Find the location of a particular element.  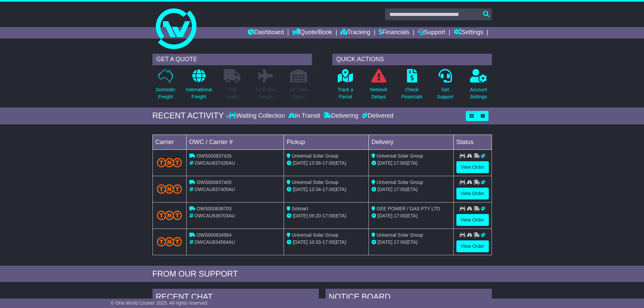

span: © One World Courier 2025. All rights reserved. is located at coordinates (160, 303).